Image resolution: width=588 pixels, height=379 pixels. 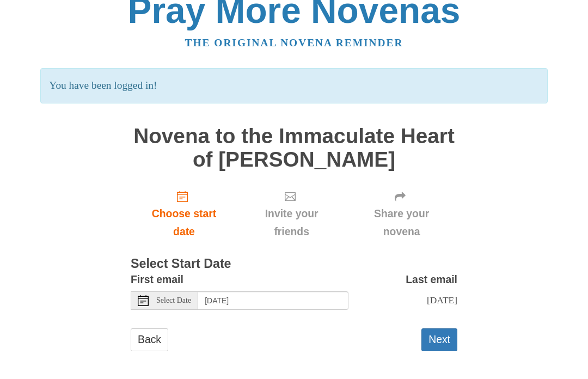 I want to click on a: Choose start date, so click(x=184, y=215).